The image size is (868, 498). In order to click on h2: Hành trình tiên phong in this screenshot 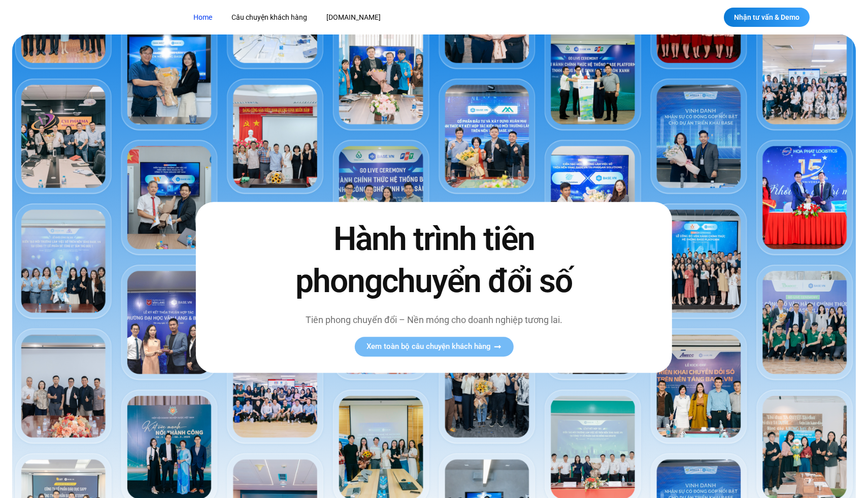, I will do `click(434, 260)`.